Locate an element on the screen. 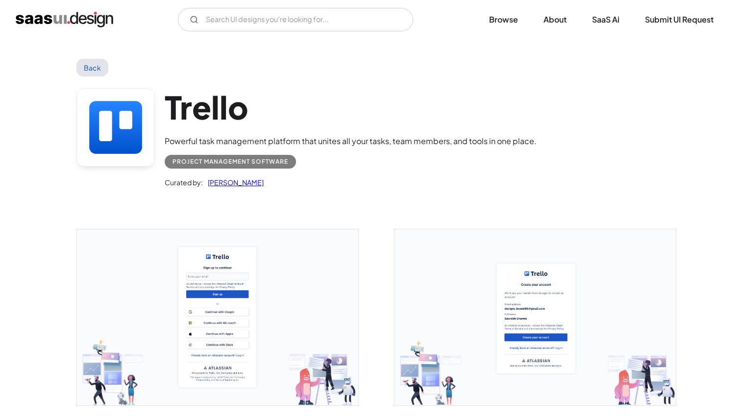 The width and height of the screenshot is (741, 420). a: About is located at coordinates (555, 20).